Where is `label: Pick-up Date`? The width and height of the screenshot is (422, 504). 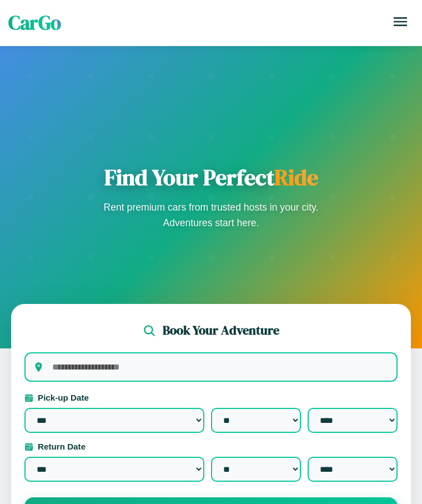
label: Pick-up Date is located at coordinates (211, 397).